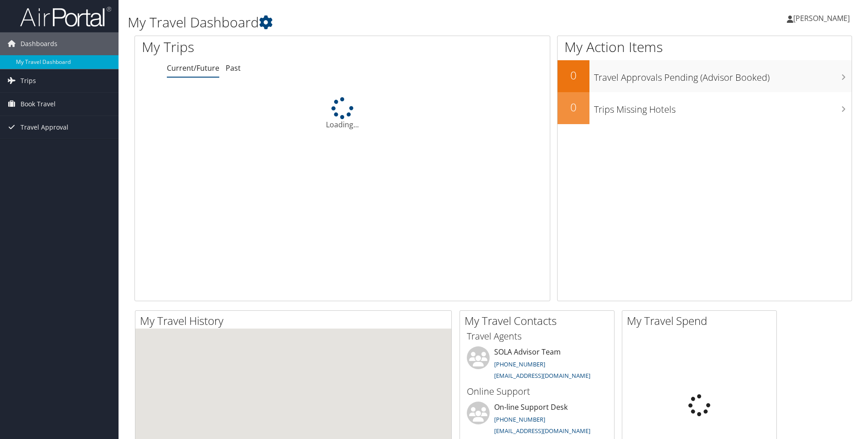 This screenshot has width=868, height=439. I want to click on h3: Trips Missing Hotels, so click(722, 108).